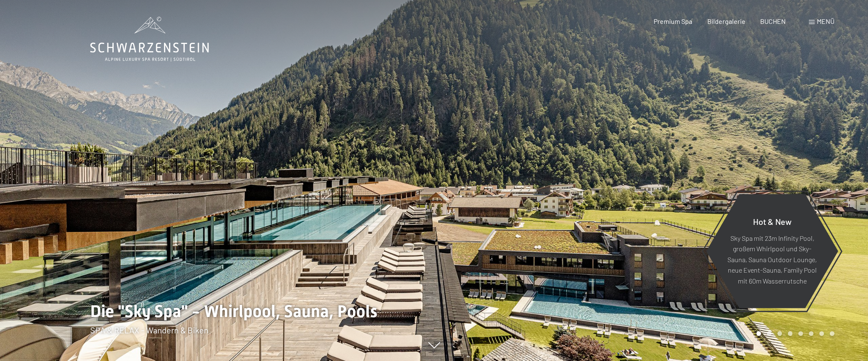 This screenshot has height=361, width=868. I want to click on a: Hot & New Sky Spa mit 23m Infinity Pool, großem Whirlpool und Sky-Sauna, Sauna Outdoor Lounge, ne..., so click(772, 251).